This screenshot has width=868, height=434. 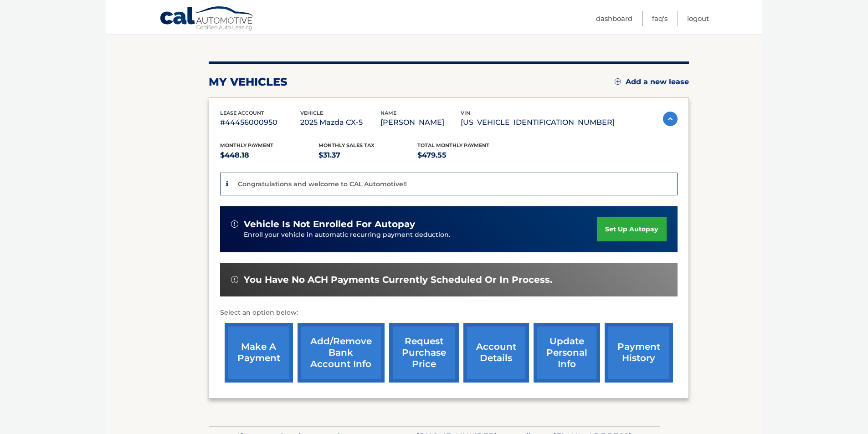 I want to click on a: Dashboard, so click(x=614, y=18).